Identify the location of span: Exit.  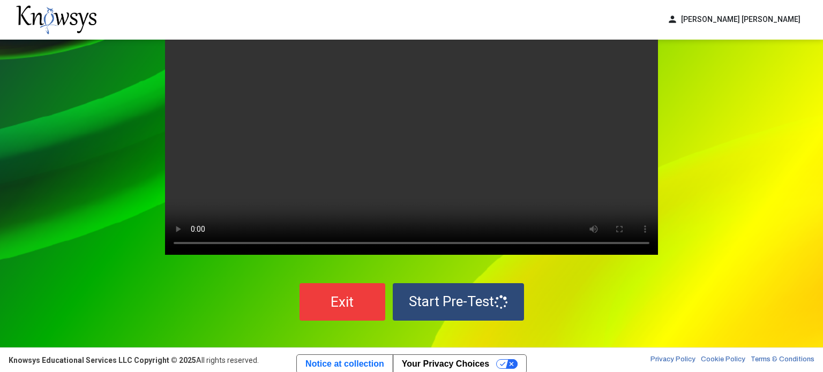
(342, 302).